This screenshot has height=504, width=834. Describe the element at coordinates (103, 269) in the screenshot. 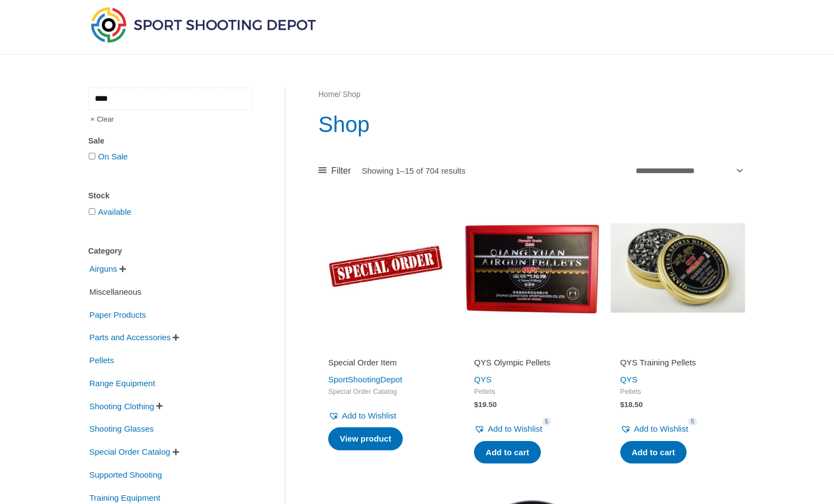

I see `span: Airguns` at that location.